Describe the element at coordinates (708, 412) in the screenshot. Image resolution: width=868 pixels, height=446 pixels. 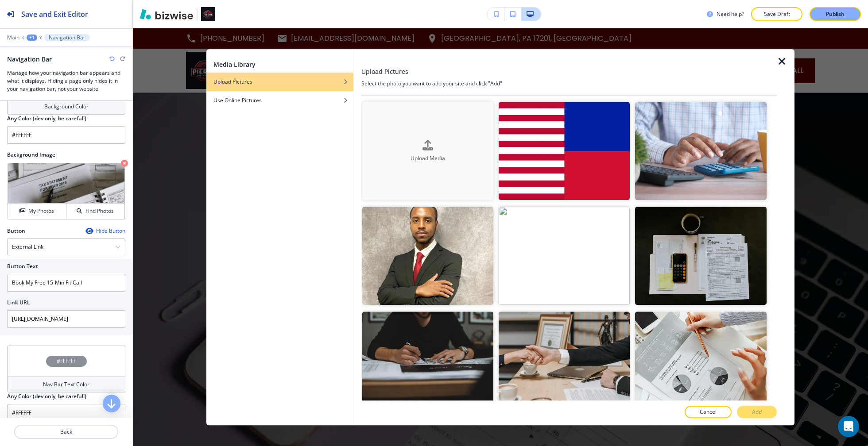
I see `p: Cancel` at that location.